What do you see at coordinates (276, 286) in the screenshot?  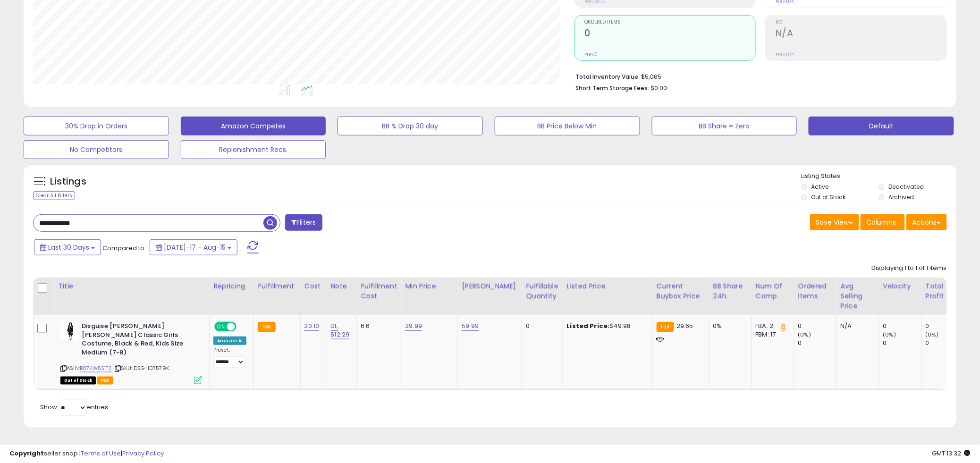 I see `div: Fulfillment` at bounding box center [276, 286].